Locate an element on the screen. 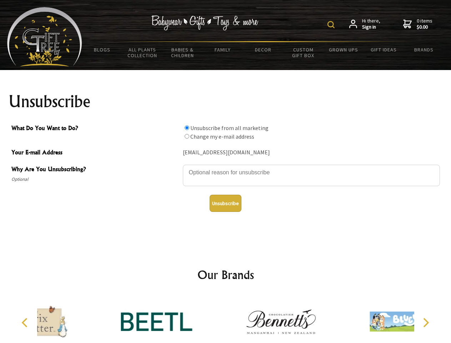 The height and width of the screenshot is (343, 451). a: Brands is located at coordinates (424, 50).